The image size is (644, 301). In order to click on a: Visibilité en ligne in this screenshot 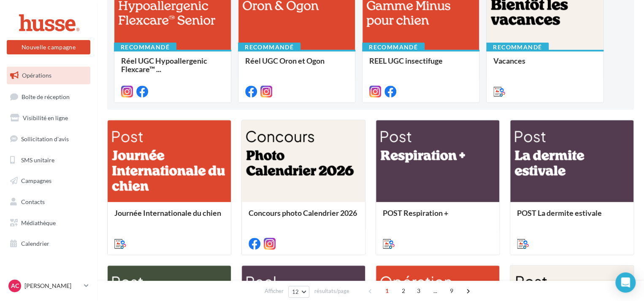, I will do `click(48, 118)`.